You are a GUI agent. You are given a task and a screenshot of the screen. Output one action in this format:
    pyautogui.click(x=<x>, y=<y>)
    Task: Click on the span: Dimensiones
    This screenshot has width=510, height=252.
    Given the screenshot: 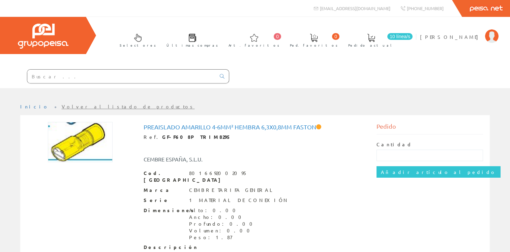 What is the action you would take?
    pyautogui.click(x=164, y=210)
    